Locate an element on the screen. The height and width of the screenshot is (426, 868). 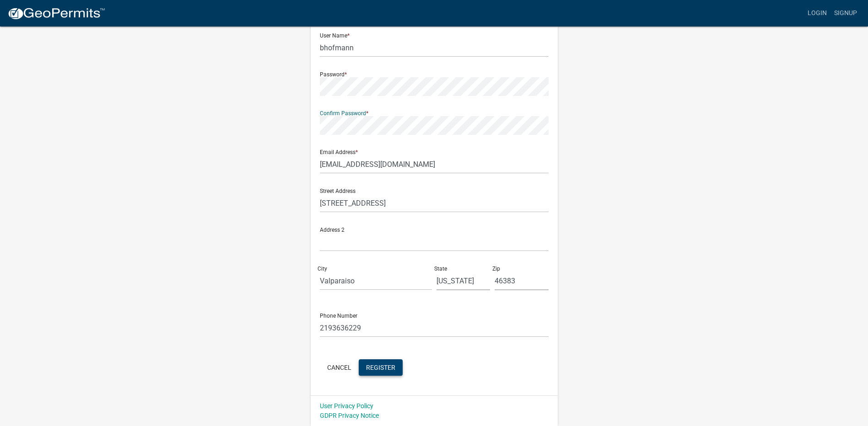
button: Cancel is located at coordinates (339, 368).